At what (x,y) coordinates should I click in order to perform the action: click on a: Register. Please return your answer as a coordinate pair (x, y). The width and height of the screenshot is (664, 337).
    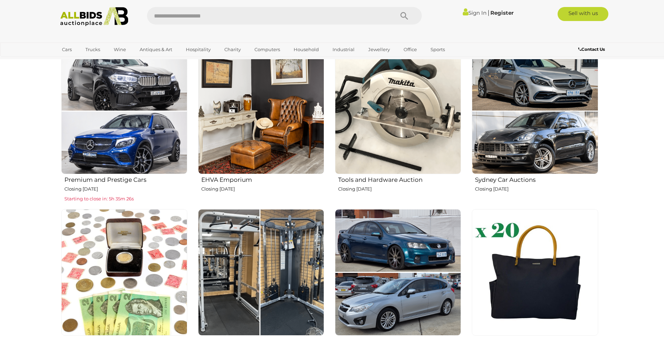
    Looking at the image, I should click on (502, 13).